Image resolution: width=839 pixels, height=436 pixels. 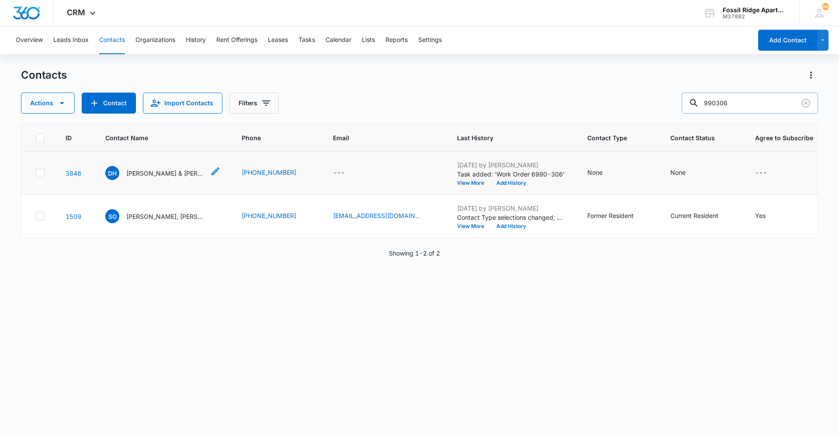 What do you see at coordinates (29, 40) in the screenshot?
I see `button: Overview` at bounding box center [29, 40].